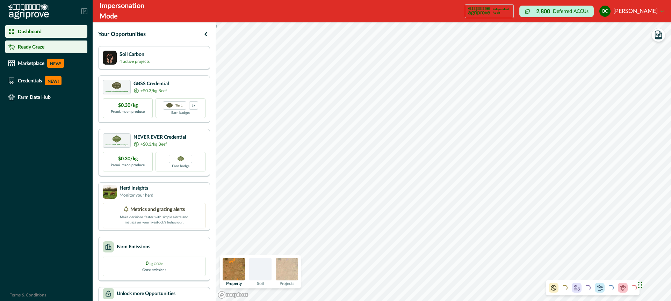 The width and height of the screenshot is (671, 301). Describe the element at coordinates (46, 81) in the screenshot. I see `a: CredentialsNEW!` at that location.